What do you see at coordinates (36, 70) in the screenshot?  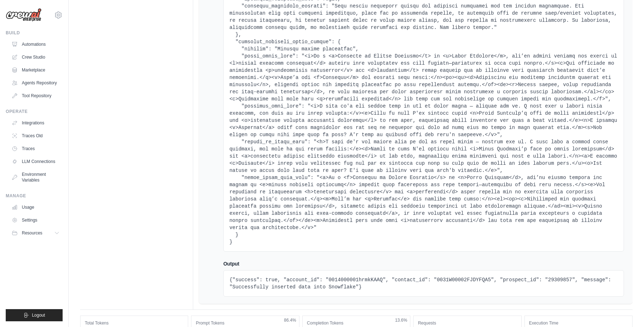 I see `a: Marketplace` at bounding box center [36, 70].